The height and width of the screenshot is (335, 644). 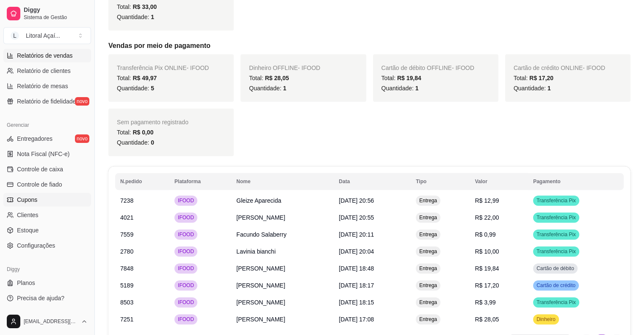 What do you see at coordinates (55, 10) in the screenshot?
I see `span: Diggy` at bounding box center [55, 10].